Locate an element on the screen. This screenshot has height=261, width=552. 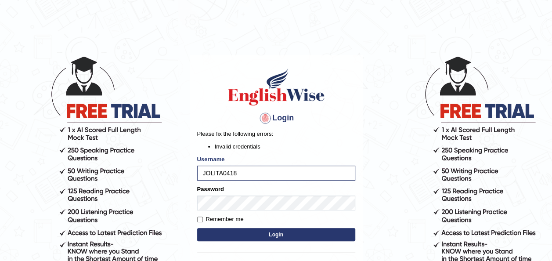
img: Logo of English Wise sign in for intelligent practice with AI is located at coordinates (276, 87).